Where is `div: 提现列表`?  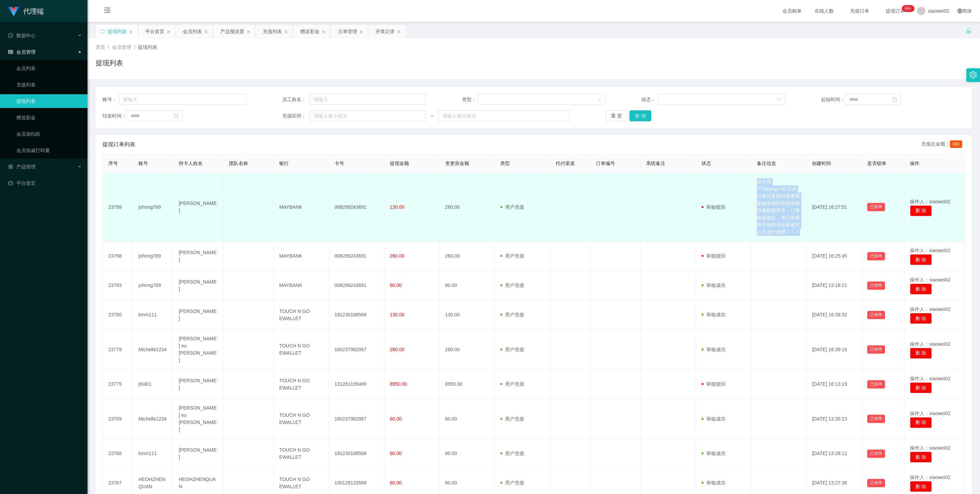
div: 提现列表 is located at coordinates (117, 31).